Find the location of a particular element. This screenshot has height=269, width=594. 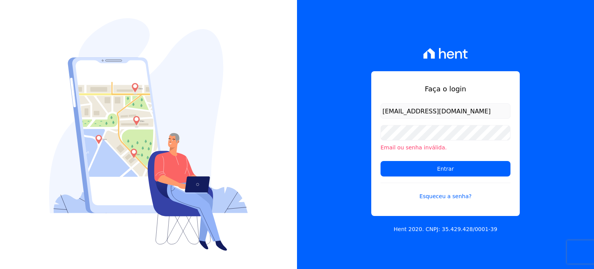

p: Hent 2020. CNPJ: 35.429.428/0001-39 is located at coordinates (446, 229).